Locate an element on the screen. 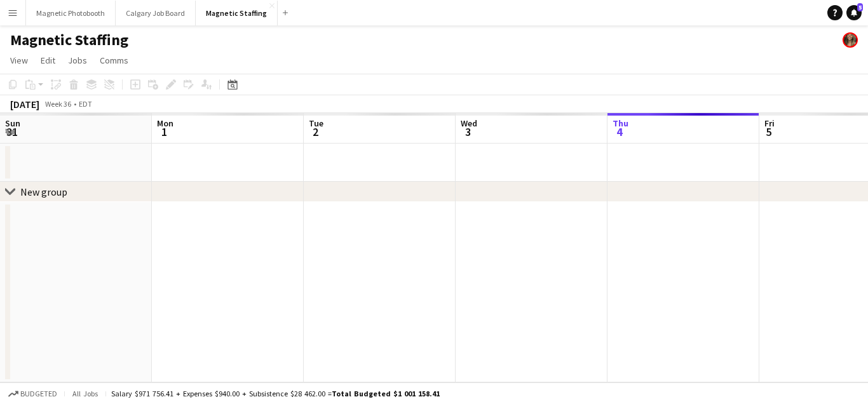  div: Salary $971 756.41 + Expenses $940.00 + Subsistence $28 462.00 = is located at coordinates (275, 393).